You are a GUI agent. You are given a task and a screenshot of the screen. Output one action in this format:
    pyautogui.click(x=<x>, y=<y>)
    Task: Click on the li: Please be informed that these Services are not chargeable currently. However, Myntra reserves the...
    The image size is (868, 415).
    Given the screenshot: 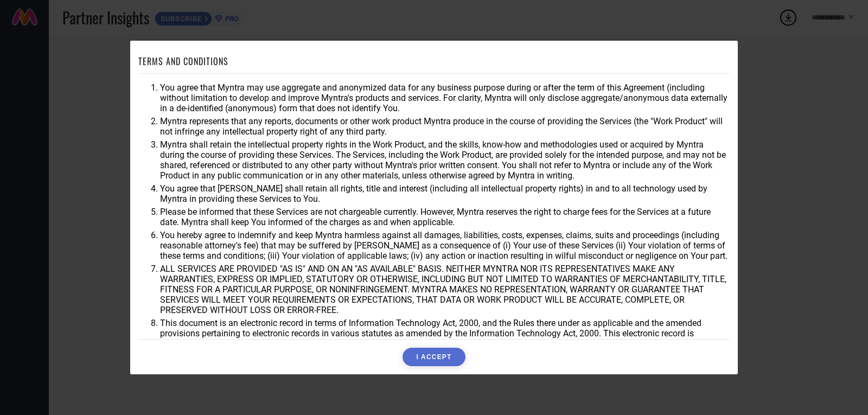 What is the action you would take?
    pyautogui.click(x=445, y=217)
    